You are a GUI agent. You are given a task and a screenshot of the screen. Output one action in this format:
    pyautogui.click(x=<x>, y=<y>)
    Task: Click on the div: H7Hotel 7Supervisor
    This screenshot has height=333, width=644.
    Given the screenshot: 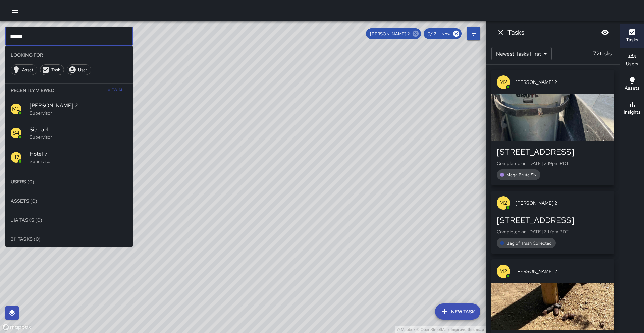 What is the action you would take?
    pyautogui.click(x=69, y=157)
    